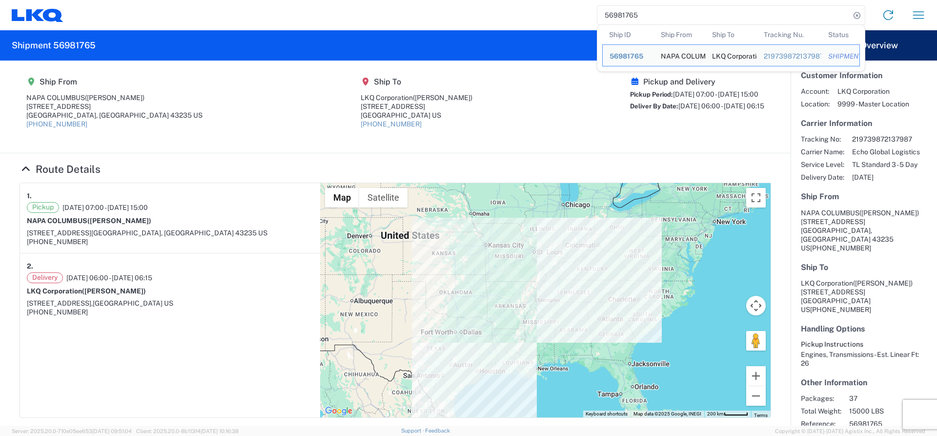 The height and width of the screenshot is (436, 937). Describe the element at coordinates (873, 91) in the screenshot. I see `span: LKQ Corporation` at that location.